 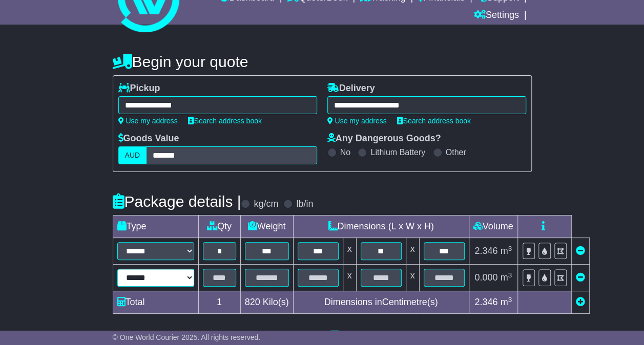 I want to click on td: Dimensions (L x W x H), so click(x=381, y=227).